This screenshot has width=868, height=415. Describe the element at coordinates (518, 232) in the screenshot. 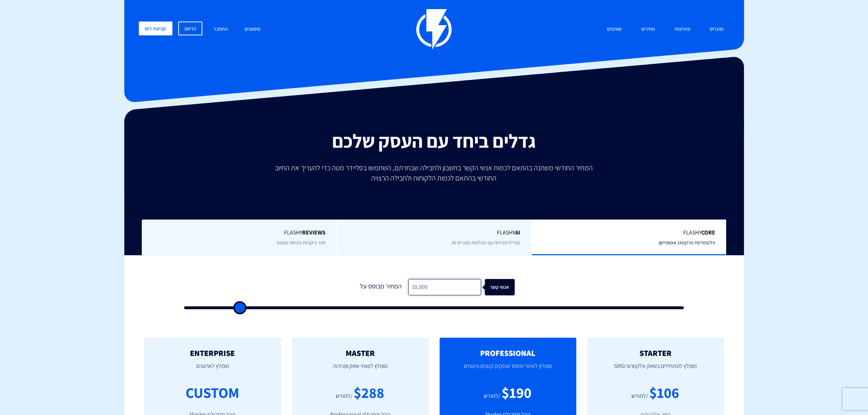

I see `b: AI` at that location.